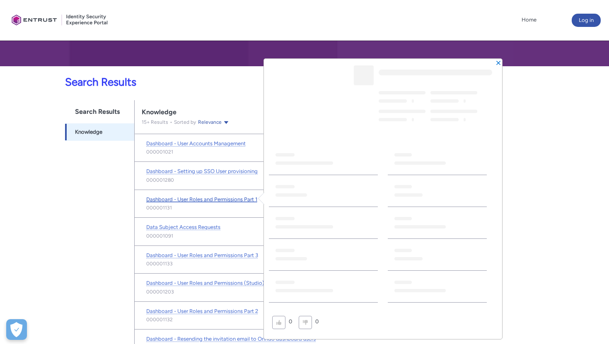 The height and width of the screenshot is (344, 609). What do you see at coordinates (310, 112) in the screenshot?
I see `div: Knowledge` at bounding box center [310, 112].